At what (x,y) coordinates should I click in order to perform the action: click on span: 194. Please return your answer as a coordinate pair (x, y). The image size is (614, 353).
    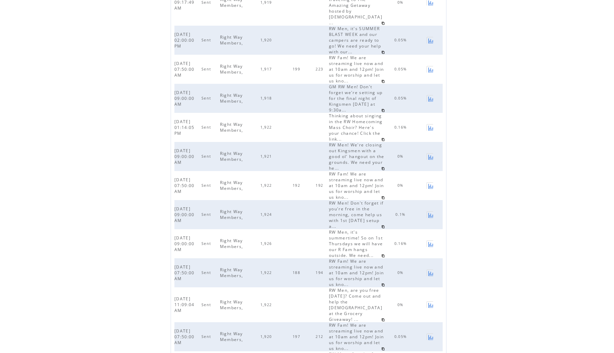
    Looking at the image, I should click on (320, 273).